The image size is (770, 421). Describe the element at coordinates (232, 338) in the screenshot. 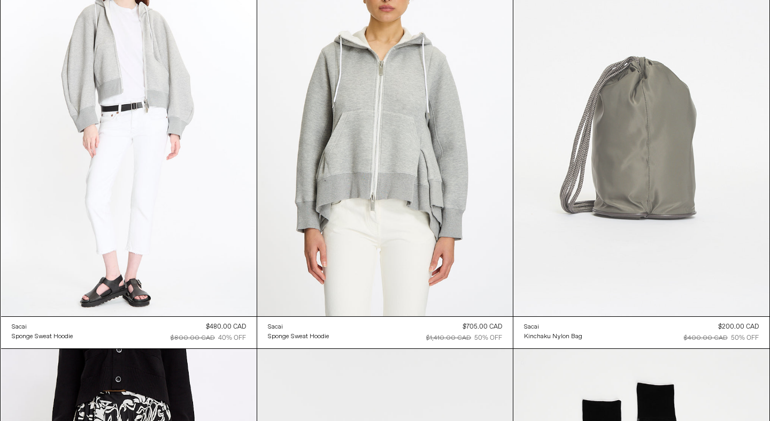

I see `div: 40% OFF` at that location.